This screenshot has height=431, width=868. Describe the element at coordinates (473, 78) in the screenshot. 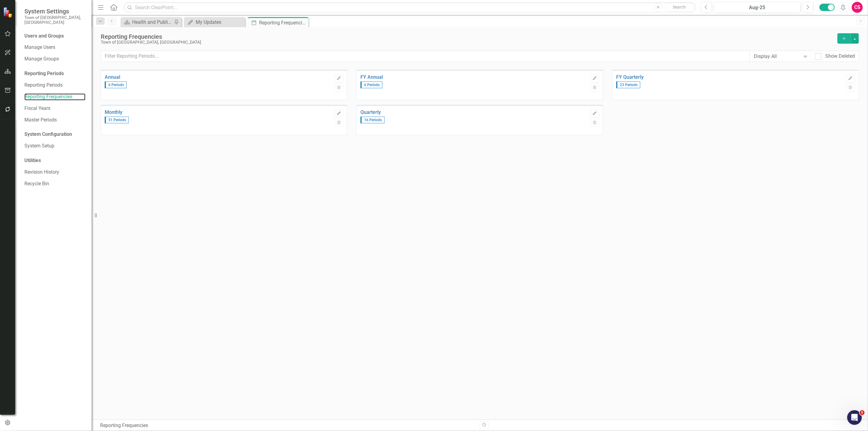

I see `a: FY Annual` at that location.